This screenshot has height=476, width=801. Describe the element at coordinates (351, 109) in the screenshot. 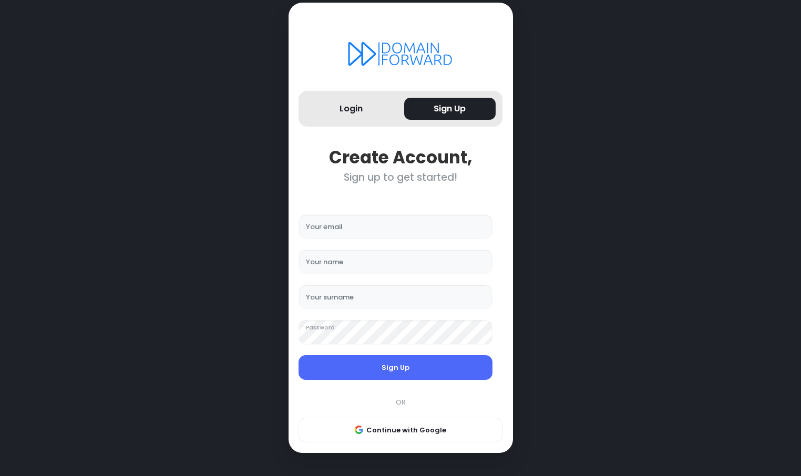

I see `button: Login` at that location.